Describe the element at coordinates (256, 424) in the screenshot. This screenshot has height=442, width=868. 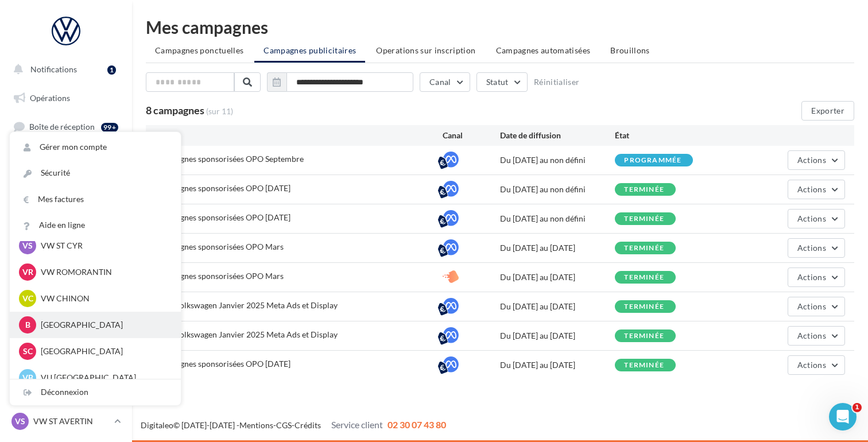
I see `a: Mentions` at that location.